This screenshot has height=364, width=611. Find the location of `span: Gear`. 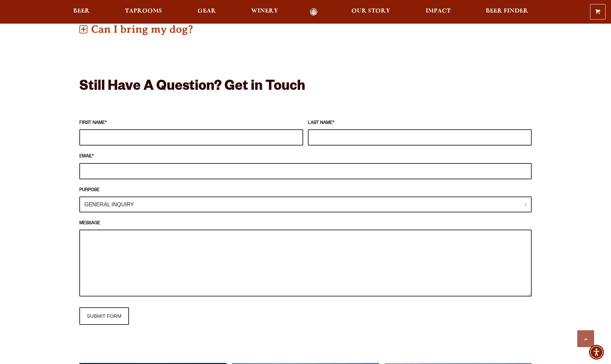

span: Gear is located at coordinates (207, 11).